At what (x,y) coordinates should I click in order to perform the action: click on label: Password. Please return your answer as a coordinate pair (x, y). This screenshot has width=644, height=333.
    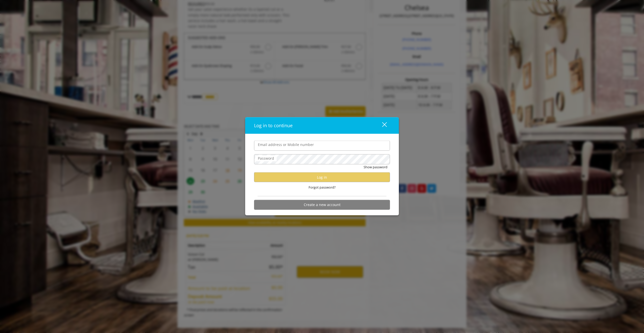
    Looking at the image, I should click on (266, 159).